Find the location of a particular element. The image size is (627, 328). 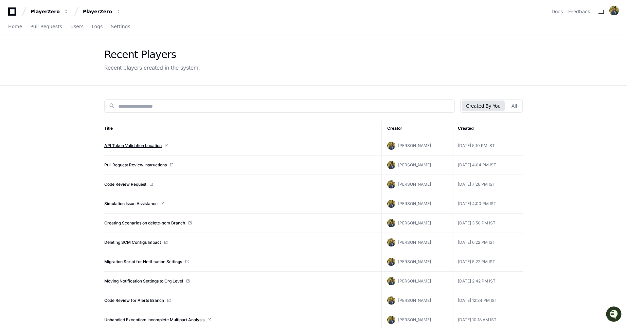

mat-icon: search is located at coordinates (112, 106).